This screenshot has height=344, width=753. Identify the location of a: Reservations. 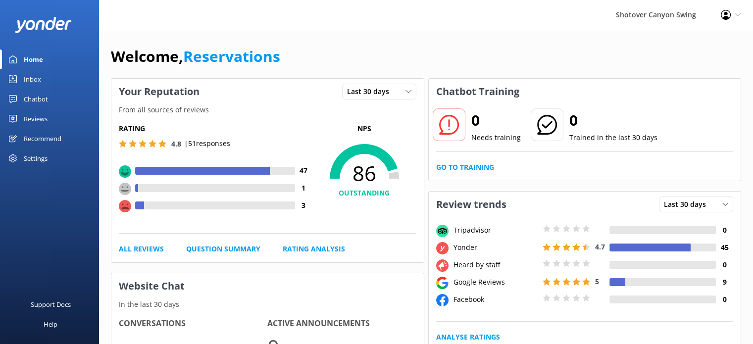
(232, 56).